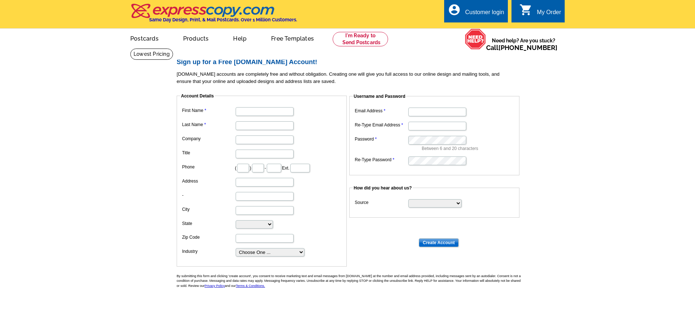 Image resolution: width=695 pixels, height=330 pixels. Describe the element at coordinates (381, 111) in the screenshot. I see `label: Email Address` at that location.